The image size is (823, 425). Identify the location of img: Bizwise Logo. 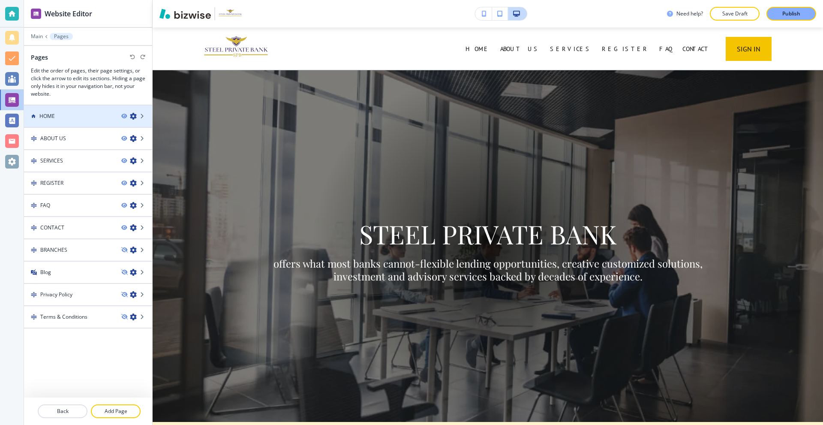
(185, 14).